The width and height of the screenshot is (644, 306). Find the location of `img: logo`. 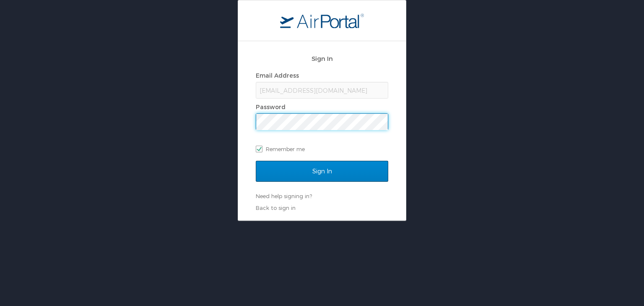

img: logo is located at coordinates (322, 21).